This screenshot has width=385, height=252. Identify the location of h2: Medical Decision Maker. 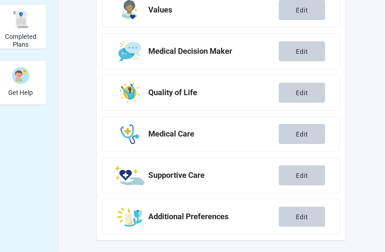
(214, 51).